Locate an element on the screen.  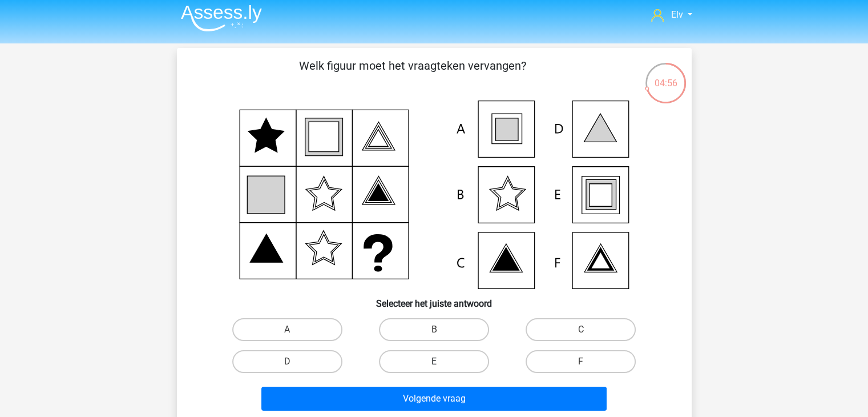
button: Volgende vraag is located at coordinates (434, 398).